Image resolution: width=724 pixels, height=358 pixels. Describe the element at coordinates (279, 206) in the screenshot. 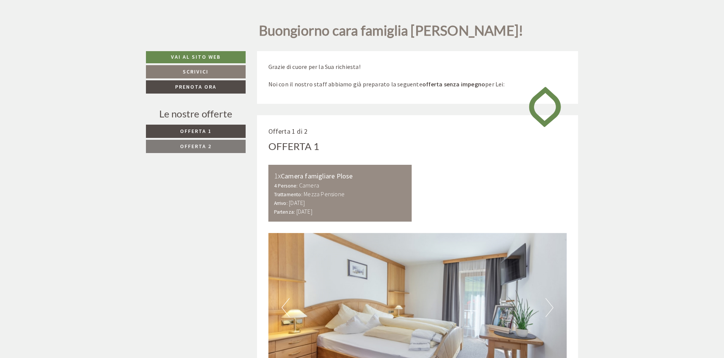

I see `button: Invia` at that location.